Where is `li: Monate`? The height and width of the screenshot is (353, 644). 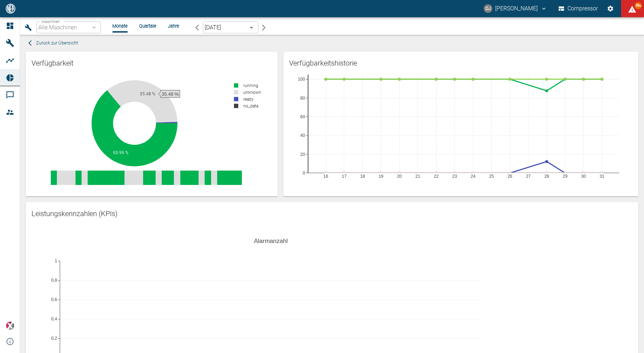 li: Monate is located at coordinates (120, 26).